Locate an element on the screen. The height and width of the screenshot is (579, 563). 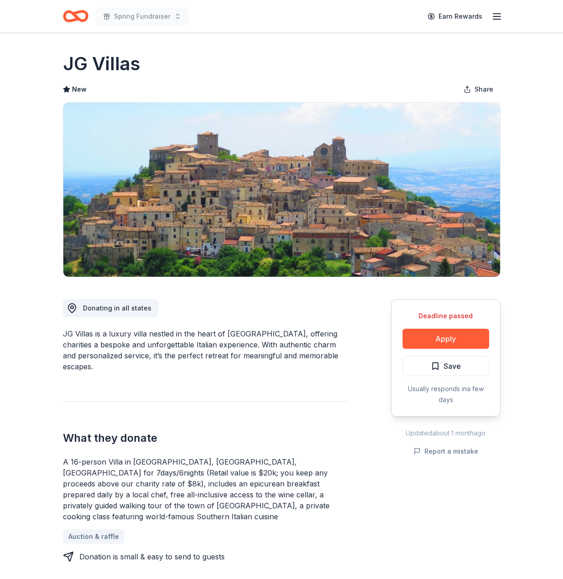
h1: JG Villas is located at coordinates (102, 64).